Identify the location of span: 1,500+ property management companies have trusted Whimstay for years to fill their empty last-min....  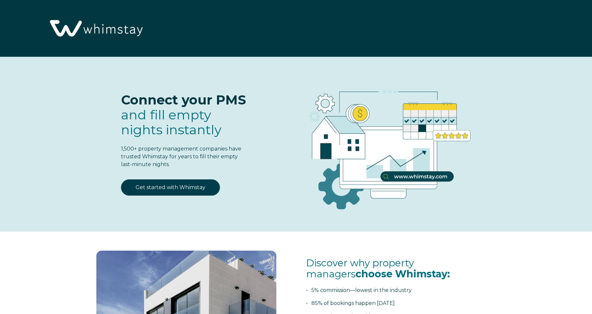
(181, 156).